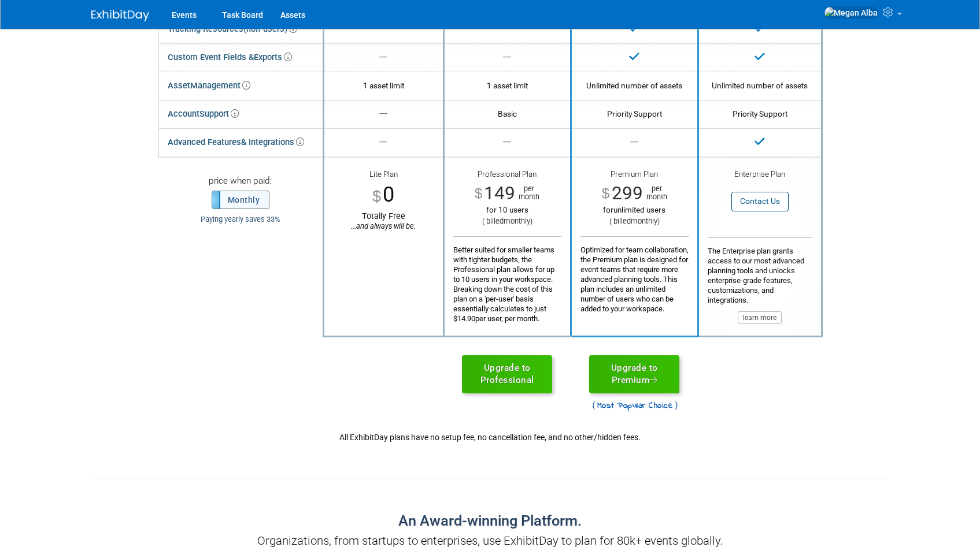 Image resolution: width=980 pixels, height=547 pixels. I want to click on span: 14.90, so click(466, 318).